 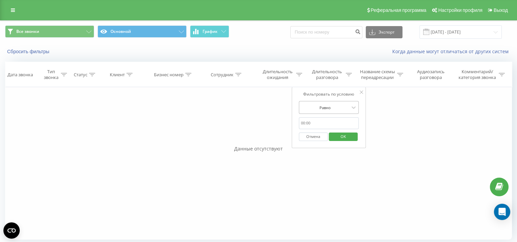 I want to click on div: Open Intercom Messenger, so click(x=502, y=212).